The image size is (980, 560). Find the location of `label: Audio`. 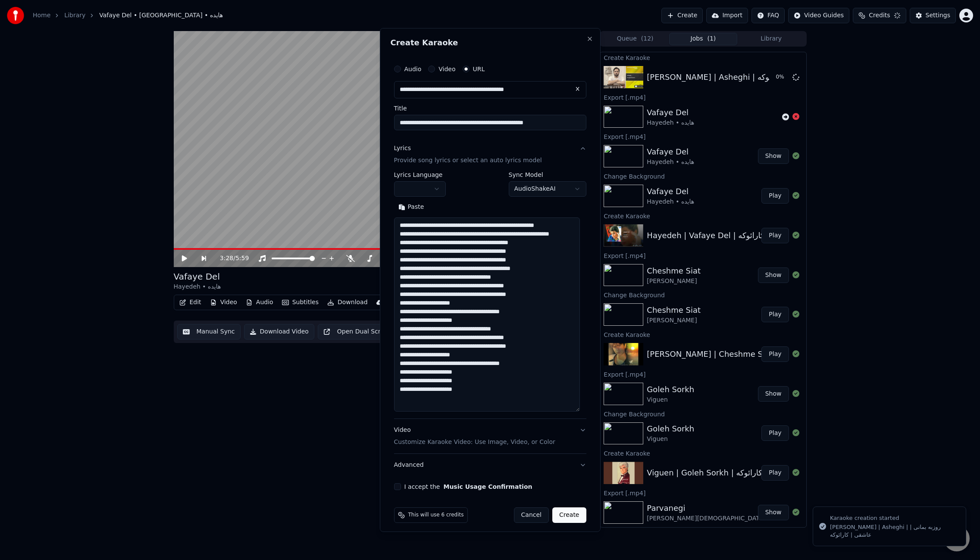

label: Audio is located at coordinates (413, 69).